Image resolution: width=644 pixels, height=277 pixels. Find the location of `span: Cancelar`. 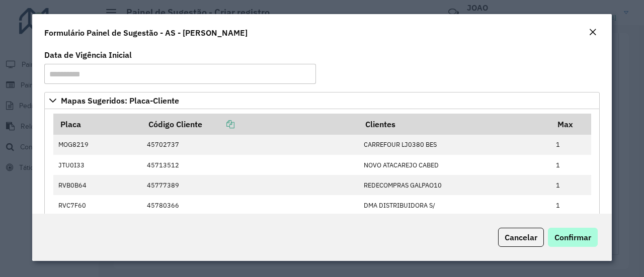

span: Cancelar is located at coordinates (521, 237).